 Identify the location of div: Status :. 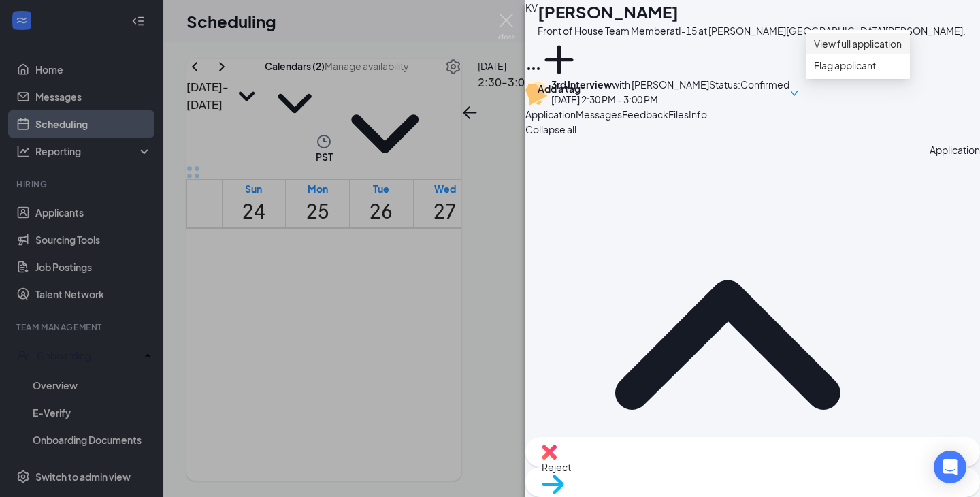
(725, 92).